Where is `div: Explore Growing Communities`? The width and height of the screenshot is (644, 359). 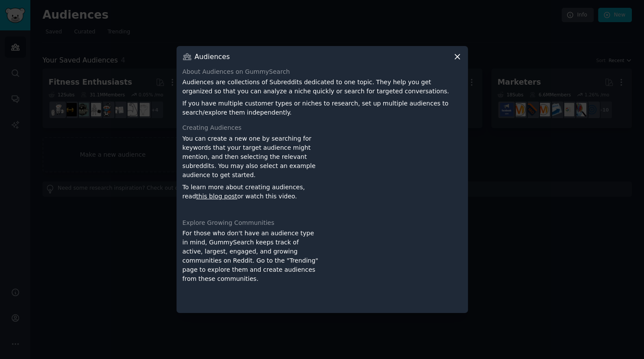
div: Explore Growing Communities is located at coordinates (322, 222).